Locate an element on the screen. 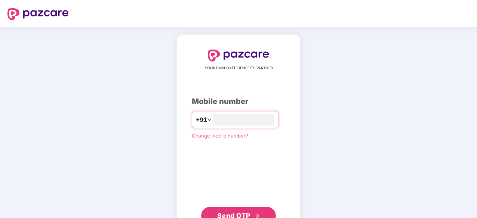 The image size is (477, 218). span: down is located at coordinates (209, 120).